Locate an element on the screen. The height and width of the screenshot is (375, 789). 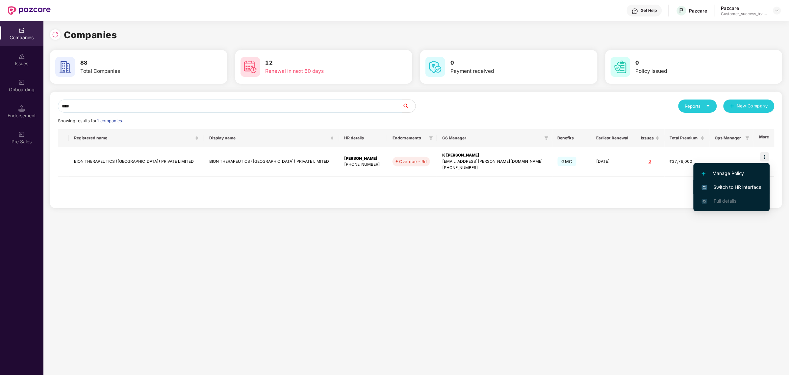
img: New Pazcare Logo is located at coordinates (29, 11).